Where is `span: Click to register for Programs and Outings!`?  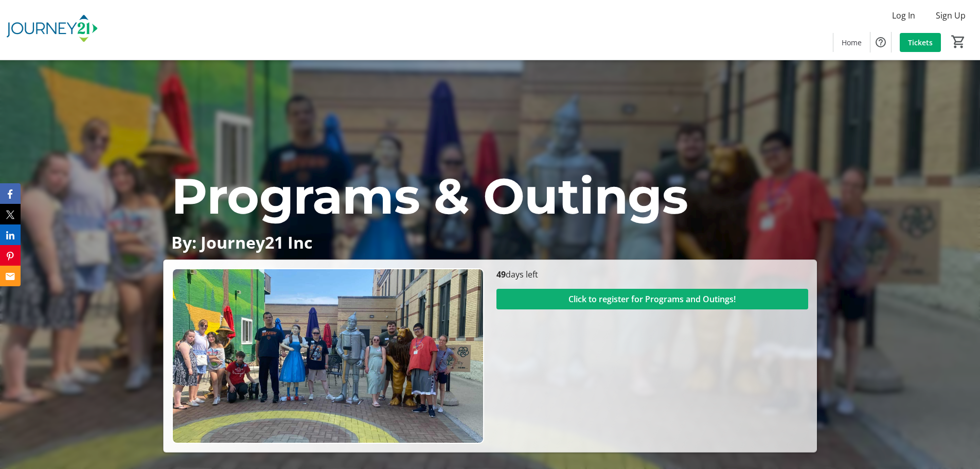 span: Click to register for Programs and Outings! is located at coordinates (652, 299).